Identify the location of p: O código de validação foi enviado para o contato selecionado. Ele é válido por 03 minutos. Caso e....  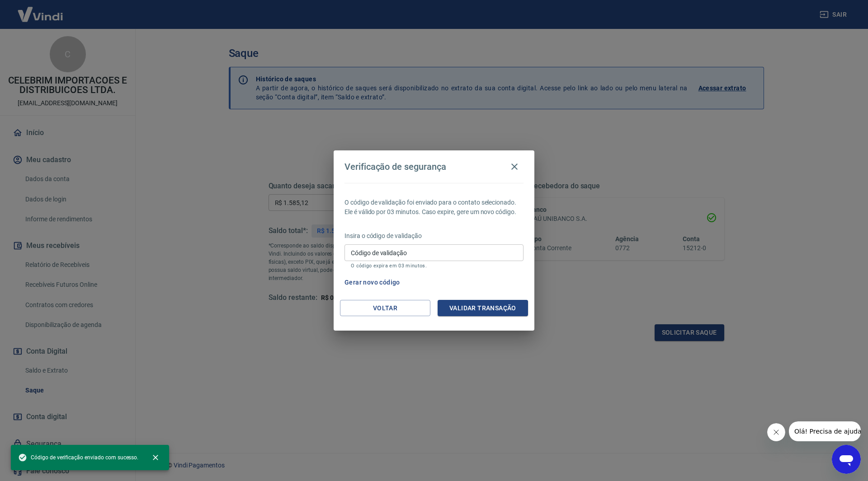
(434, 207).